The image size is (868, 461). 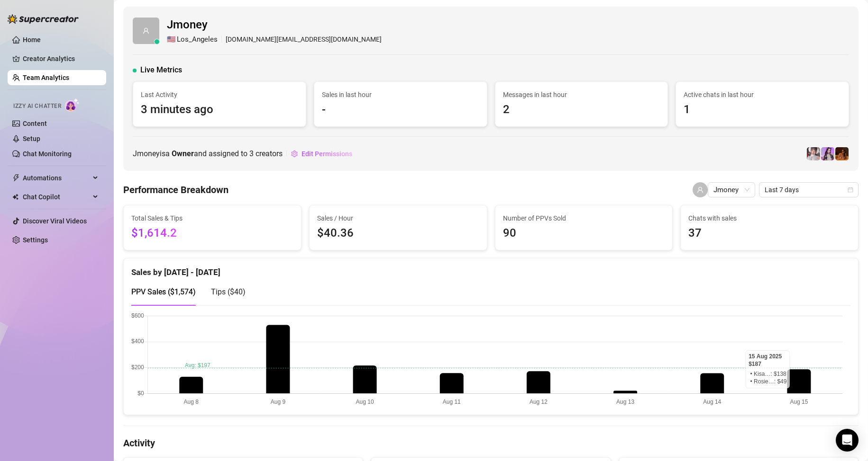 I want to click on span: thunderbolt, so click(x=16, y=178).